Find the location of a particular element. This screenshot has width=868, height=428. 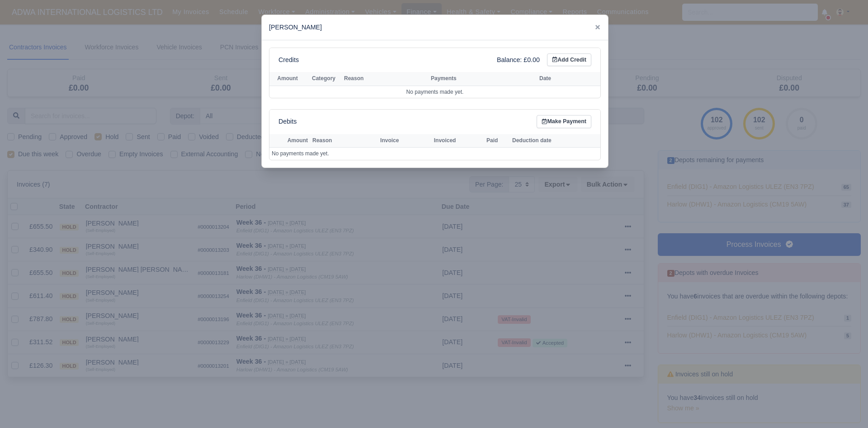

div: Chat Widget is located at coordinates (846, 406).